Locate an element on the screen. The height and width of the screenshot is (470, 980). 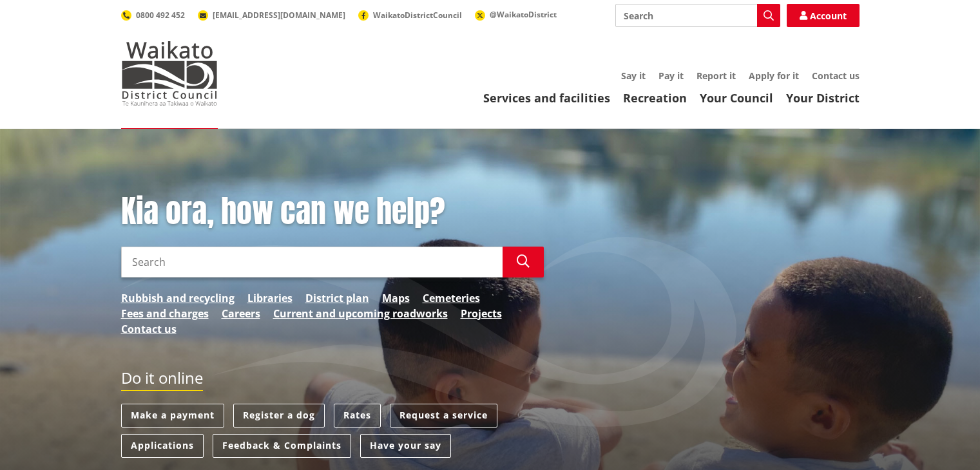
a: 0800 492 452 is located at coordinates (153, 15).